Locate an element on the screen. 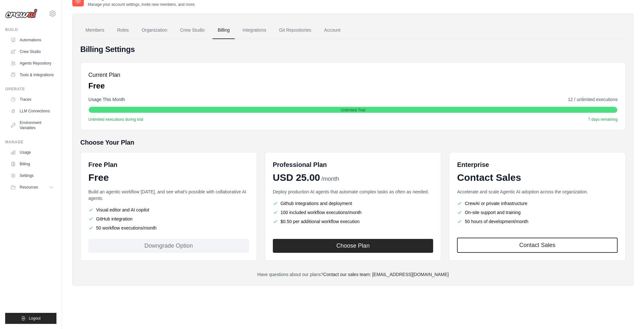 This screenshot has height=329, width=644. a: Traces is located at coordinates (32, 100).